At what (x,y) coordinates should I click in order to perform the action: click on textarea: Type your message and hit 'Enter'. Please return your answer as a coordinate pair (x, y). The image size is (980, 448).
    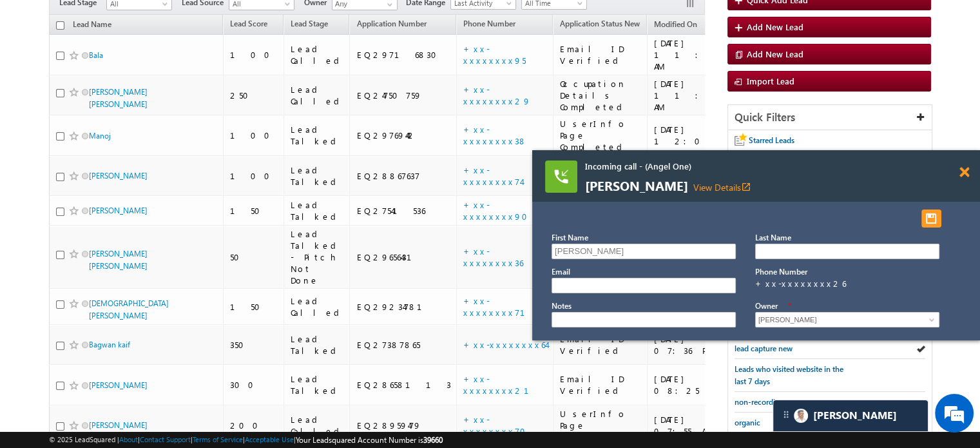
    Looking at the image, I should click on (125, 230).